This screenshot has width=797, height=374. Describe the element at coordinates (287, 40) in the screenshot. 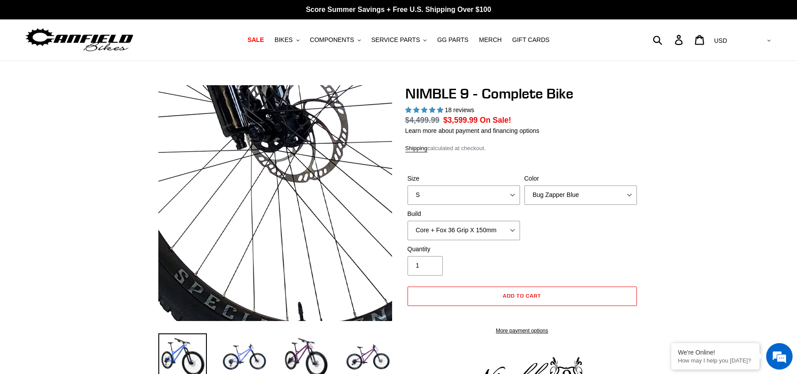

I see `button: BIKES` at that location.